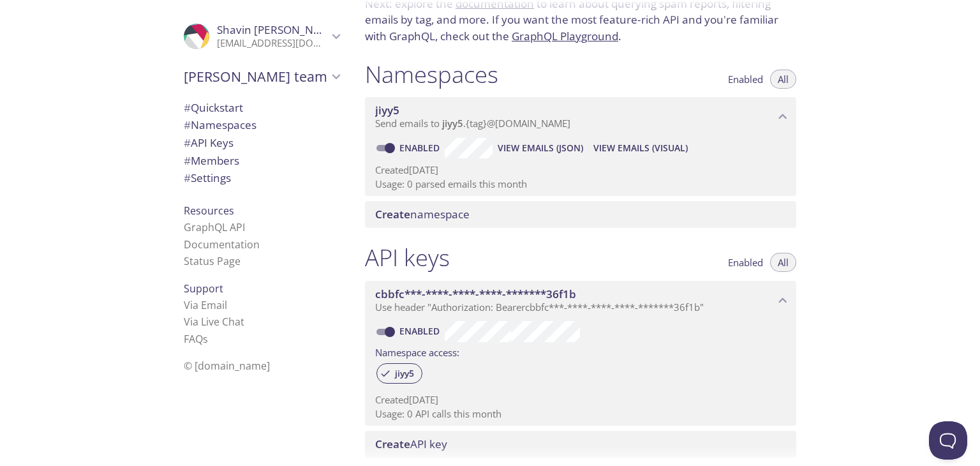 The width and height of the screenshot is (980, 466). Describe the element at coordinates (400, 373) in the screenshot. I see `div: jiyy5` at that location.